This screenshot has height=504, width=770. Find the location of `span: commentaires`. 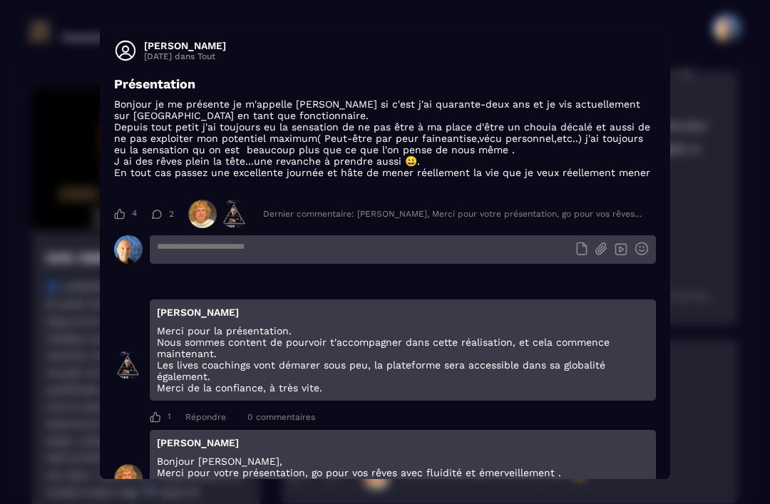

span: commentaires is located at coordinates (285, 417).